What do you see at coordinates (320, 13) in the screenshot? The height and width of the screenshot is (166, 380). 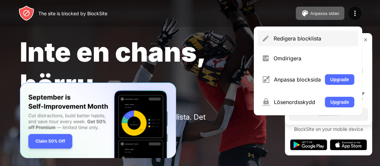 I see `button: Anpassa sidan` at bounding box center [320, 13].